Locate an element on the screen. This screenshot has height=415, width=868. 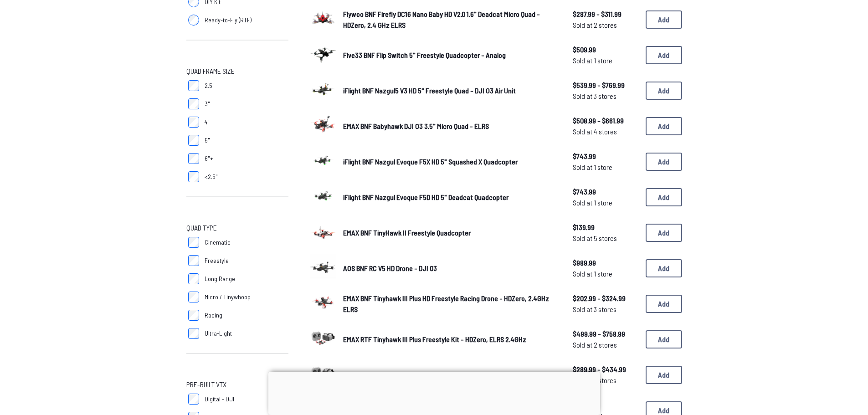
a: EMAX BNF Babyhawk DJI O3 3.5" Micro Quad - ELRS is located at coordinates (451, 126).